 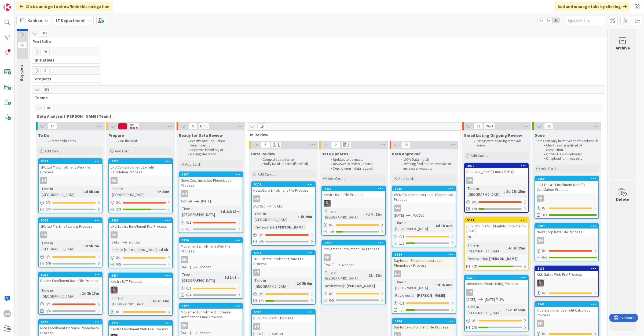 I want to click on li: Client Team is notified of completion., so click(x=570, y=148).